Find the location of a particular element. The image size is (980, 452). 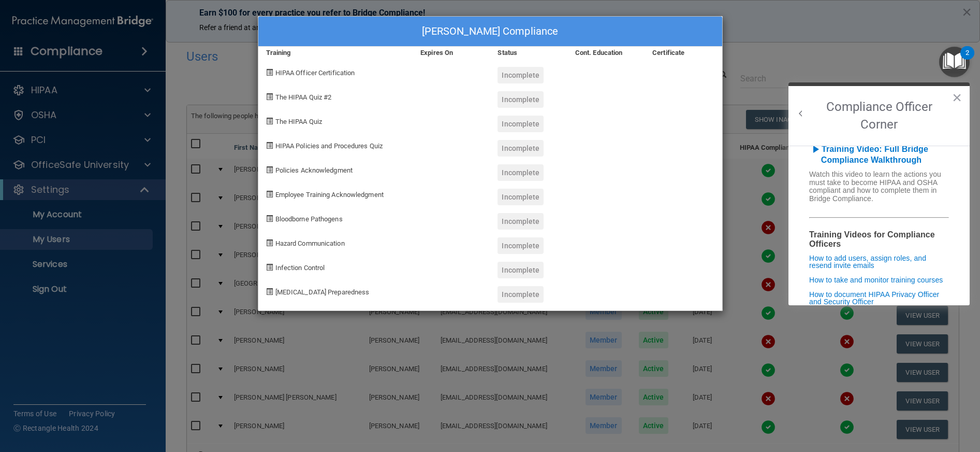

a: play_arrowTraining Video: Full Bridge Compliance Walkthrough is located at coordinates (869, 154).